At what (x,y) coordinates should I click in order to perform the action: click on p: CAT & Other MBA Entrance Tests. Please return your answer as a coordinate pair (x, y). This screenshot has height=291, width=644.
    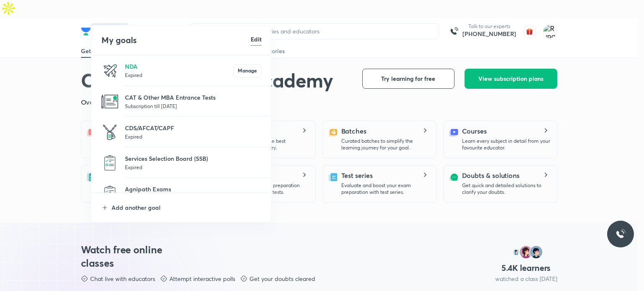
    Looking at the image, I should click on (193, 97).